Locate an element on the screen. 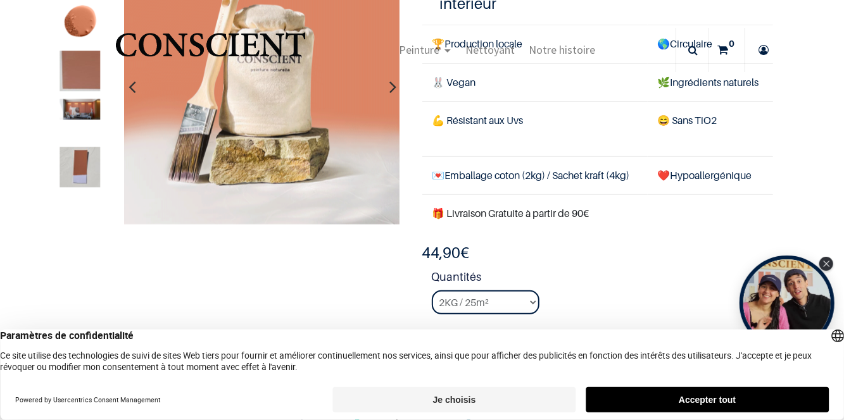 Image resolution: width=844 pixels, height=420 pixels. a: 0 is located at coordinates (727, 50).